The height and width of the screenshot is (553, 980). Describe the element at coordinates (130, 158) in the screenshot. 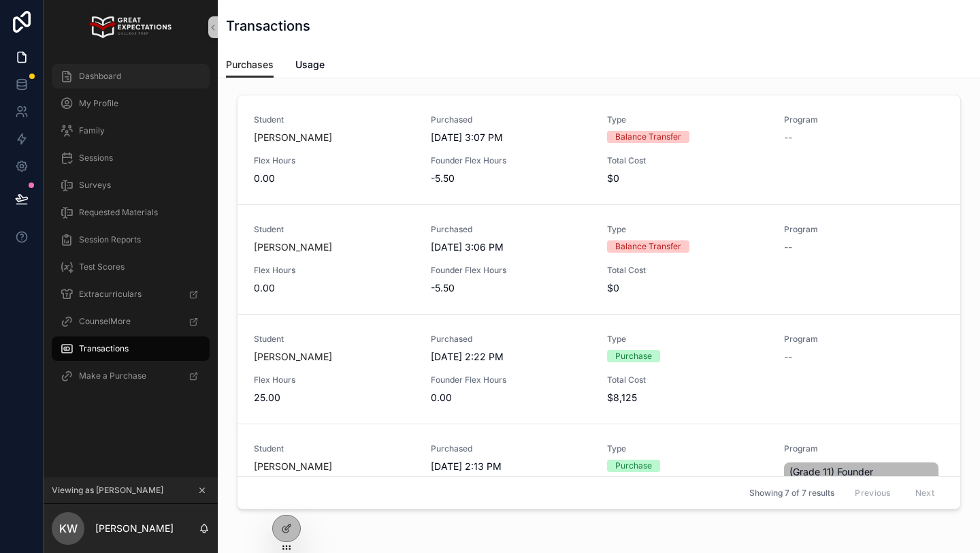

I see `a: Sessions` at that location.